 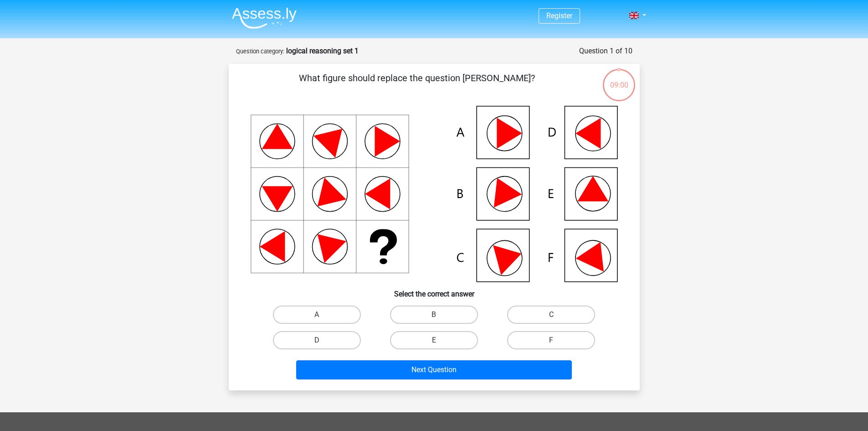 I want to click on label: D, so click(x=317, y=340).